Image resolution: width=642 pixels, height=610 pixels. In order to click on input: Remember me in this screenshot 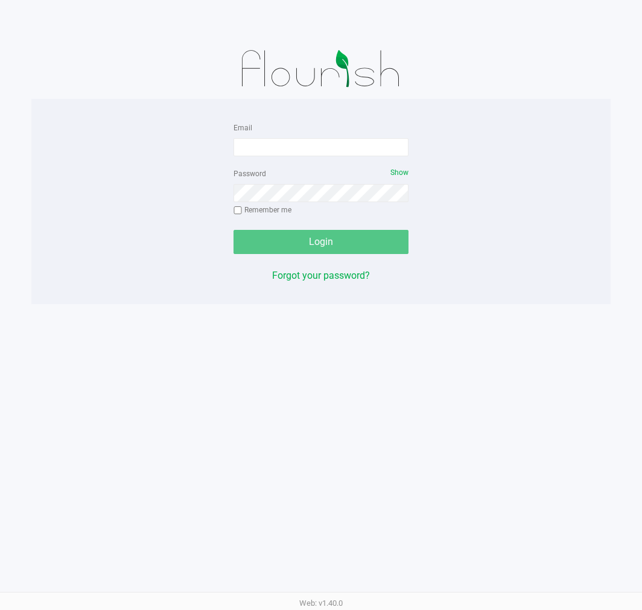, I will do `click(238, 211)`.